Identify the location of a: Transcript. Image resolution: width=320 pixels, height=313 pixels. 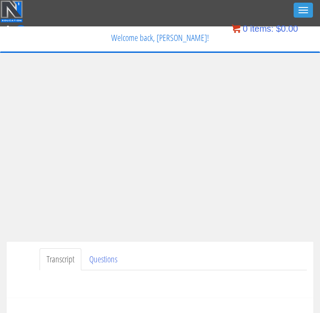
(60, 259).